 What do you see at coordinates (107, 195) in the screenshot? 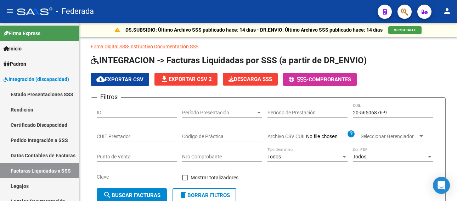
I see `mat-icon: search` at bounding box center [107, 195].